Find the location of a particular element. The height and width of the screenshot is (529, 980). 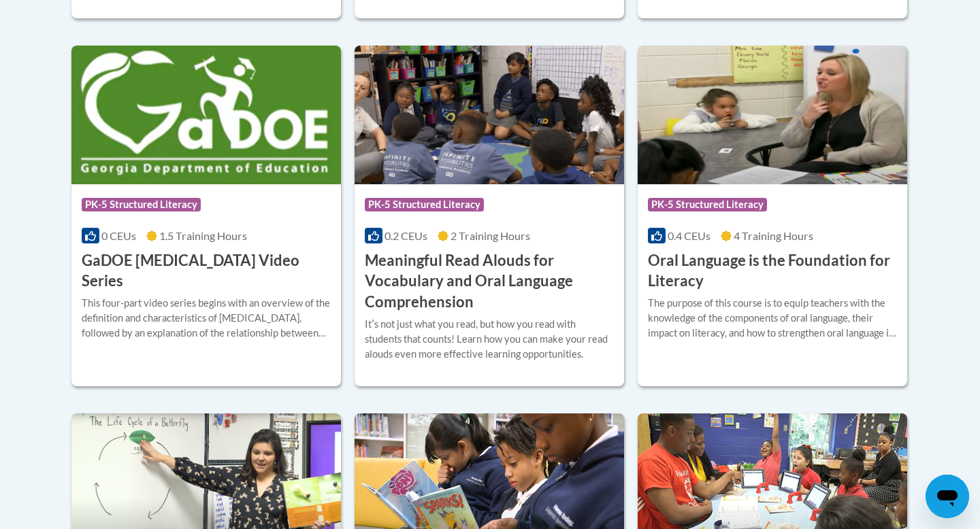

h3: Oral Language is the Foundation for Literacy is located at coordinates (772, 271).